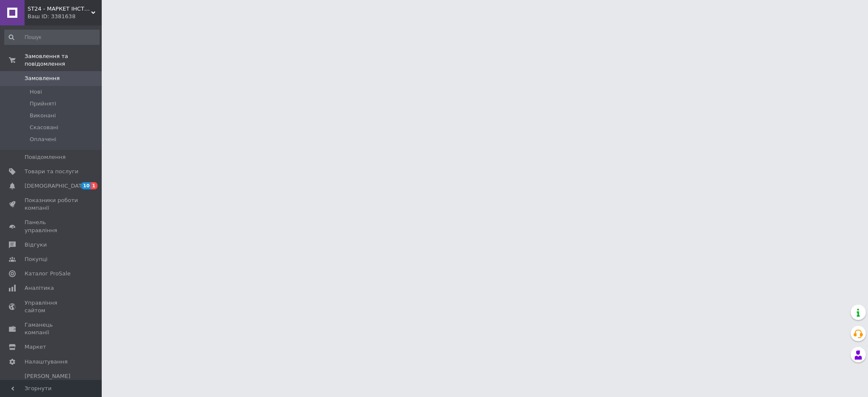 Image resolution: width=868 pixels, height=397 pixels. Describe the element at coordinates (36, 245) in the screenshot. I see `span: Відгуки` at that location.